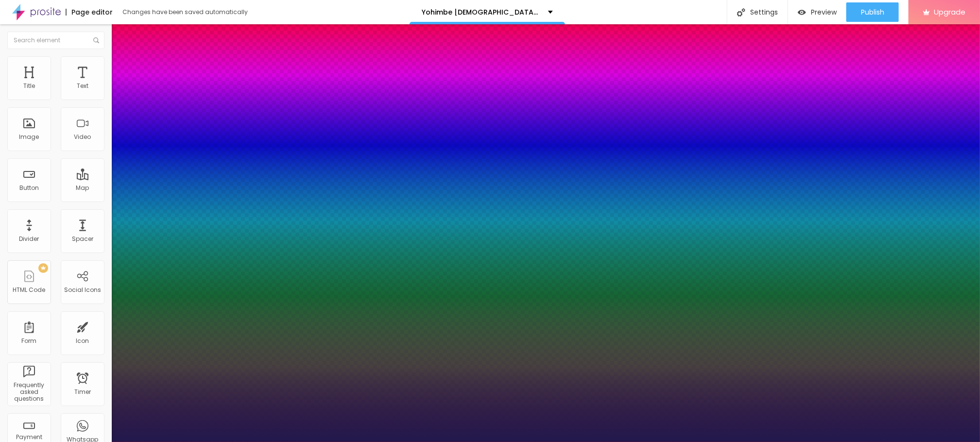 This screenshot has height=442, width=980. Describe the element at coordinates (873, 12) in the screenshot. I see `span: Publish` at that location.